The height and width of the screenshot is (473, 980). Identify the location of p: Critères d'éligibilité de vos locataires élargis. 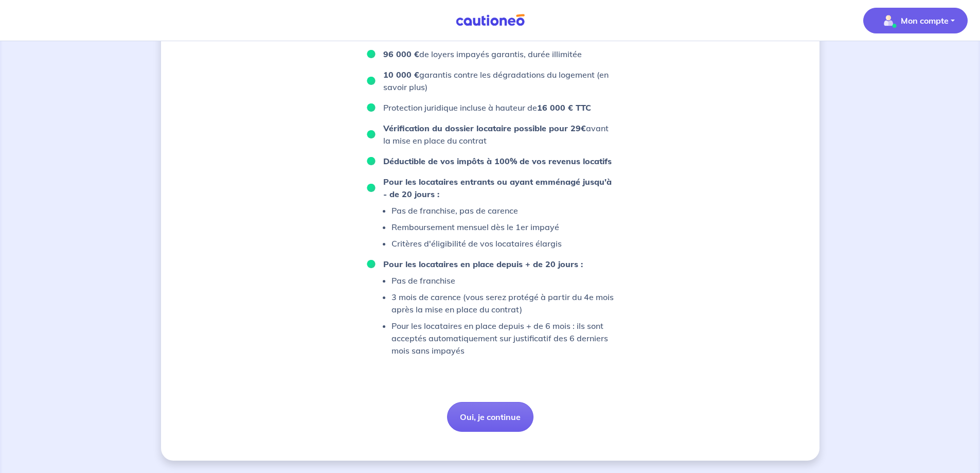
(477, 243).